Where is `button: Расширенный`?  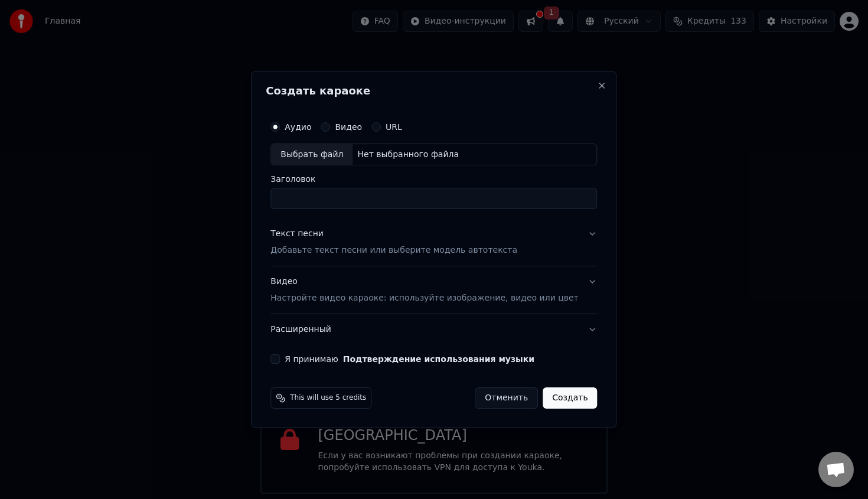 button: Расширенный is located at coordinates (433, 330).